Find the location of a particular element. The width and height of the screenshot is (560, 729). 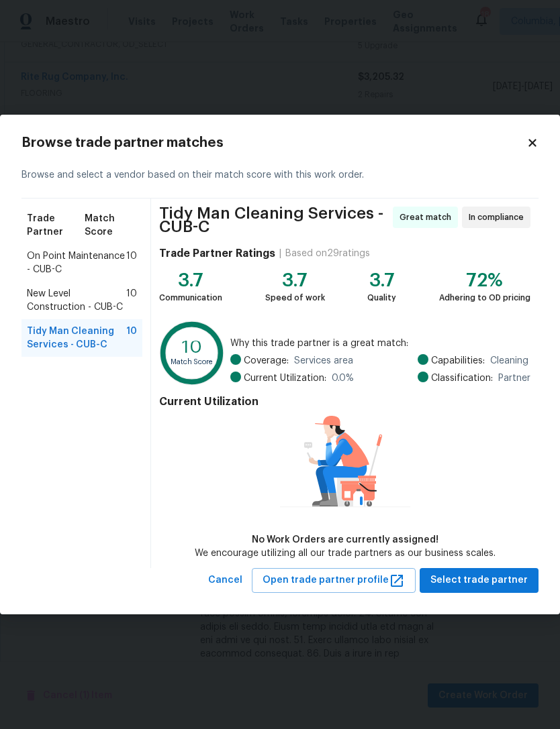

div: 72% is located at coordinates (484, 280).